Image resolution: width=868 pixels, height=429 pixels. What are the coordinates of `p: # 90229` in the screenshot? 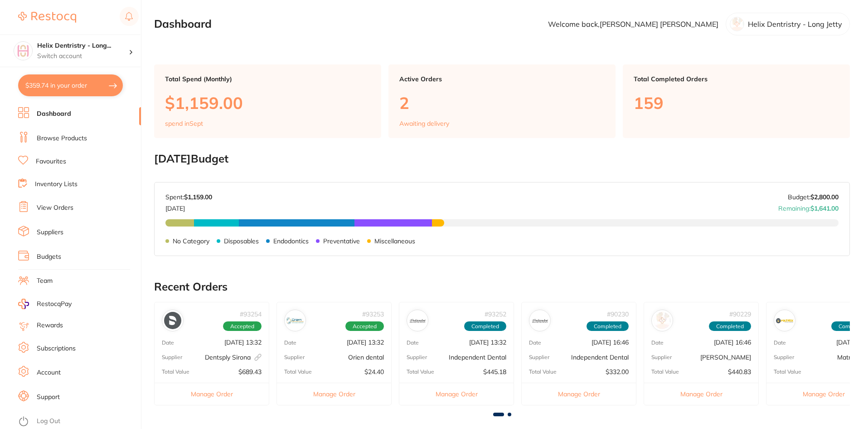 It's located at (741, 314).